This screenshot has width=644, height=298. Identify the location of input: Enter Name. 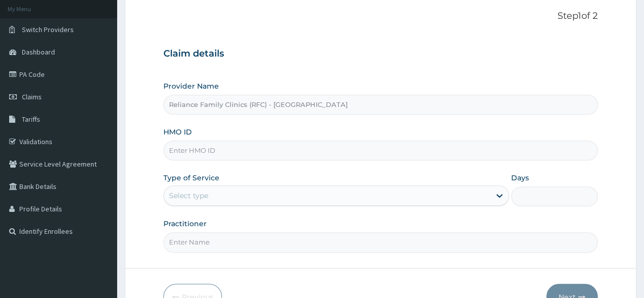
(381, 242).